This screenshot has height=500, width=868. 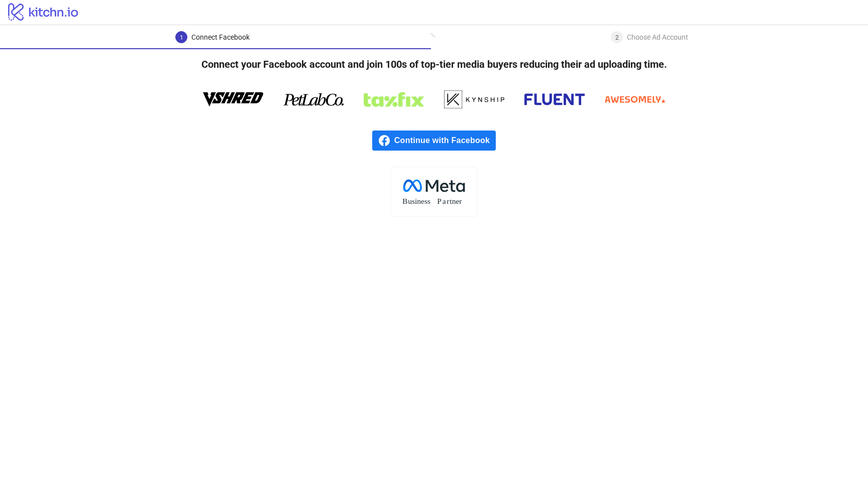 What do you see at coordinates (455, 201) in the screenshot?
I see `tspan: tner` at bounding box center [455, 201].